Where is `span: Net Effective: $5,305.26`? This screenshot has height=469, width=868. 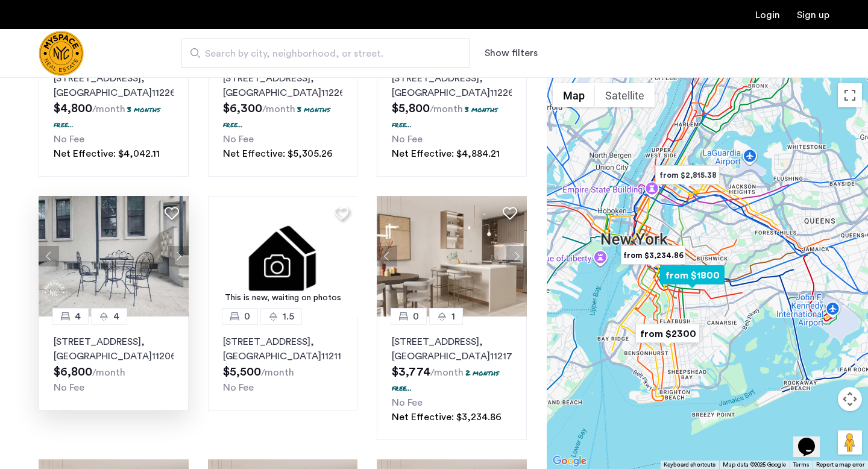 span: Net Effective: $5,305.26 is located at coordinates (277, 154).